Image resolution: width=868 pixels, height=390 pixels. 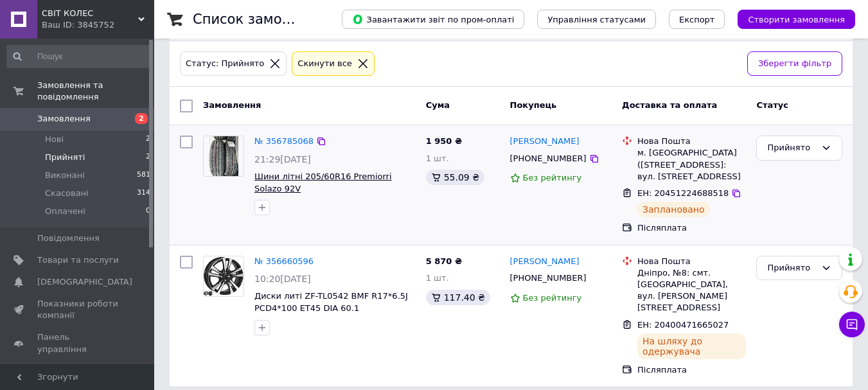 I want to click on button: Експорт, so click(x=697, y=20).